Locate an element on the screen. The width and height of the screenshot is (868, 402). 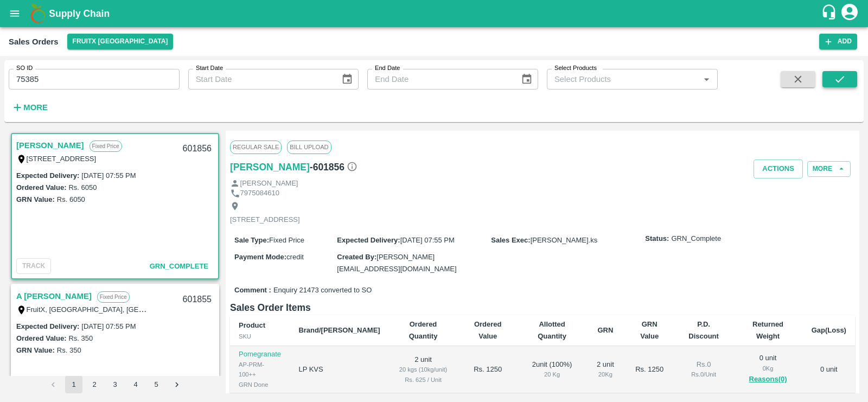
div: 2 unit ( 100 %) is located at coordinates (552, 369).